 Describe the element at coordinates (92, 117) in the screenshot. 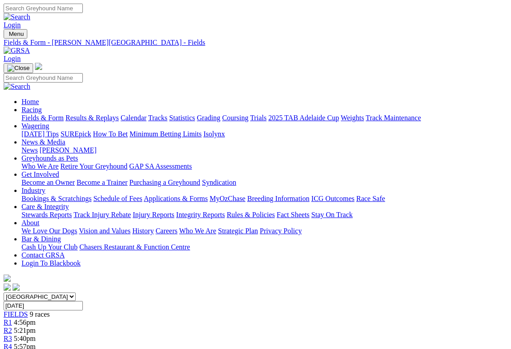

I see `a: Results & Replays` at that location.